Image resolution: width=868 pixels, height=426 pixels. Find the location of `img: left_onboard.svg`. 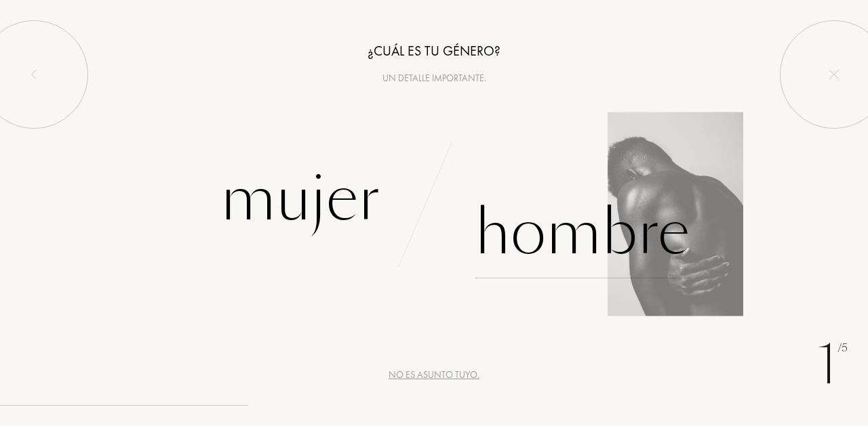

img: left_onboard.svg is located at coordinates (34, 75).